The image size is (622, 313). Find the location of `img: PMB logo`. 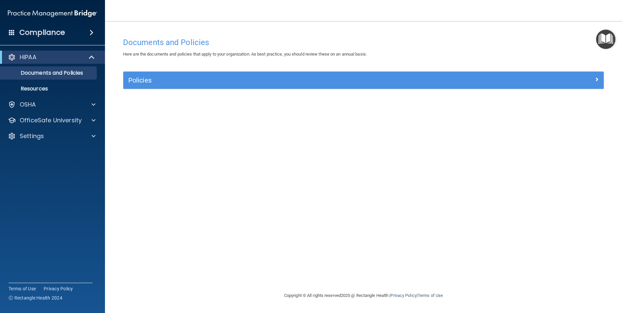

img: PMB logo is located at coordinates (53, 13).